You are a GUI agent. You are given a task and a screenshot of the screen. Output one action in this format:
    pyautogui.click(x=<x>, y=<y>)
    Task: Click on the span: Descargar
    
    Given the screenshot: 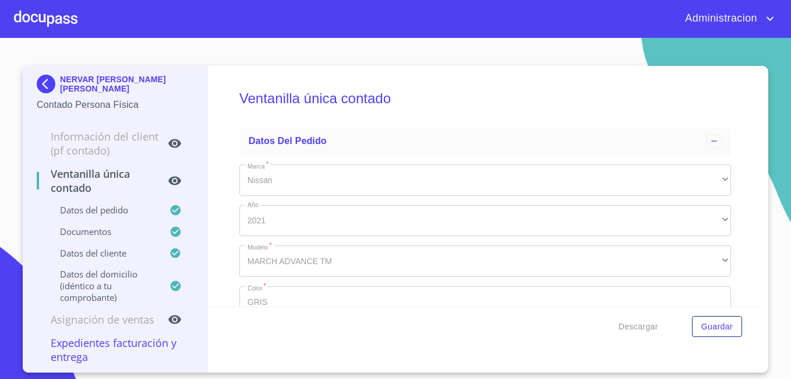 What is the action you would take?
    pyautogui.click(x=639, y=326)
    